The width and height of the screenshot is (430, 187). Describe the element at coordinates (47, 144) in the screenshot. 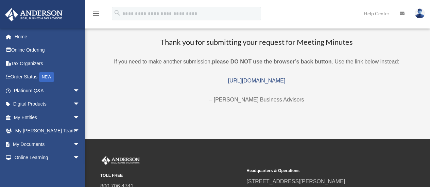

I see `a: My Documentsarrow_drop_down` at that location.